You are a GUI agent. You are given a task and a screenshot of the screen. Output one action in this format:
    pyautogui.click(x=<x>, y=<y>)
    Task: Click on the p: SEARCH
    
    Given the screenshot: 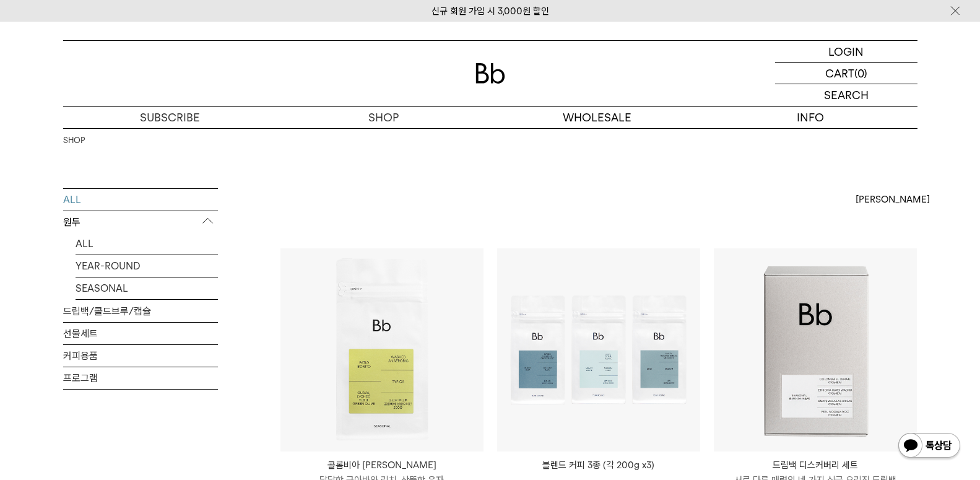 What is the action you would take?
    pyautogui.click(x=846, y=95)
    